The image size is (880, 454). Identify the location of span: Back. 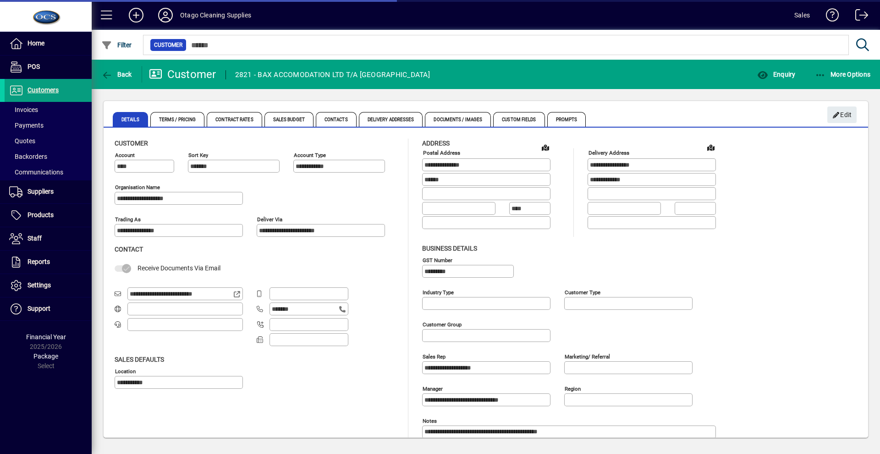
(116, 74).